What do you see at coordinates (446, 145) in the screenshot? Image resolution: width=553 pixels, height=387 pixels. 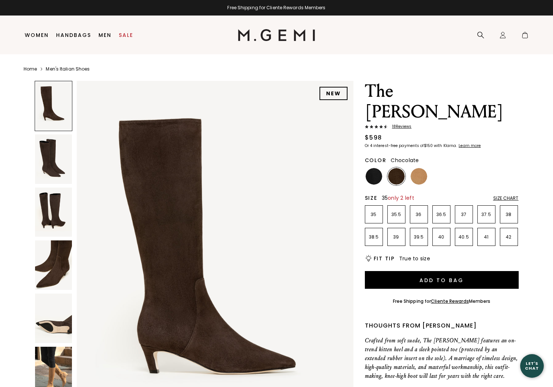 I see `klarna-placement-style-body: with Klarna` at bounding box center [446, 145].